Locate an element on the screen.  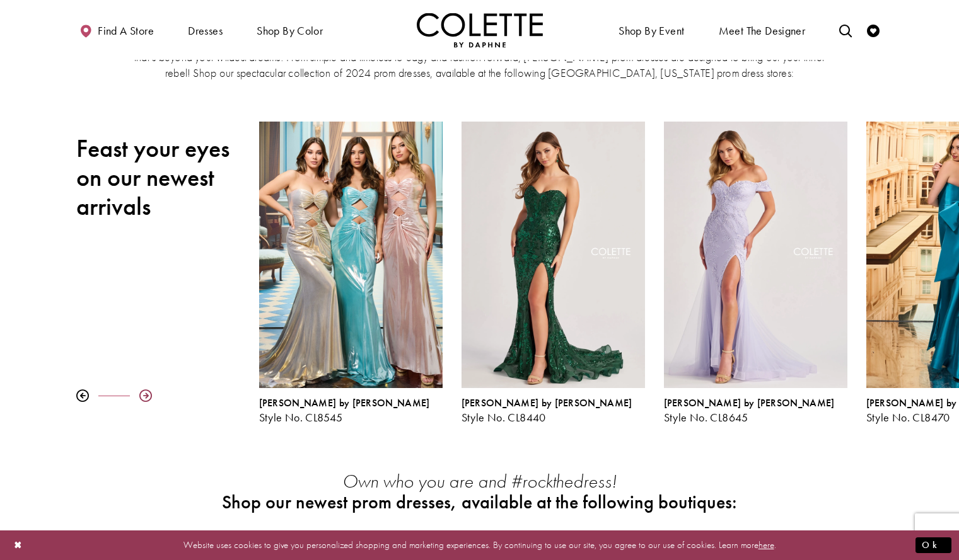
a: Find a store is located at coordinates (117, 29).